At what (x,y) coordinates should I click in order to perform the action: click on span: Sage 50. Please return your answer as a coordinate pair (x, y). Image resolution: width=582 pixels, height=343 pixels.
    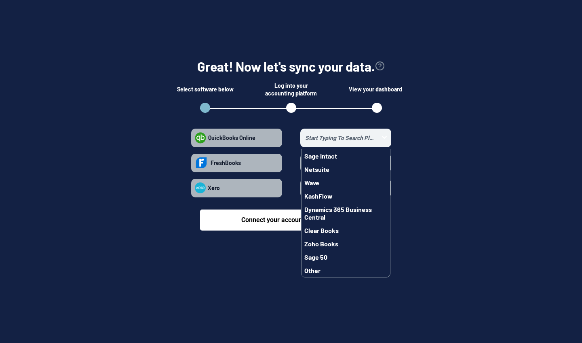
    Looking at the image, I should click on (316, 257).